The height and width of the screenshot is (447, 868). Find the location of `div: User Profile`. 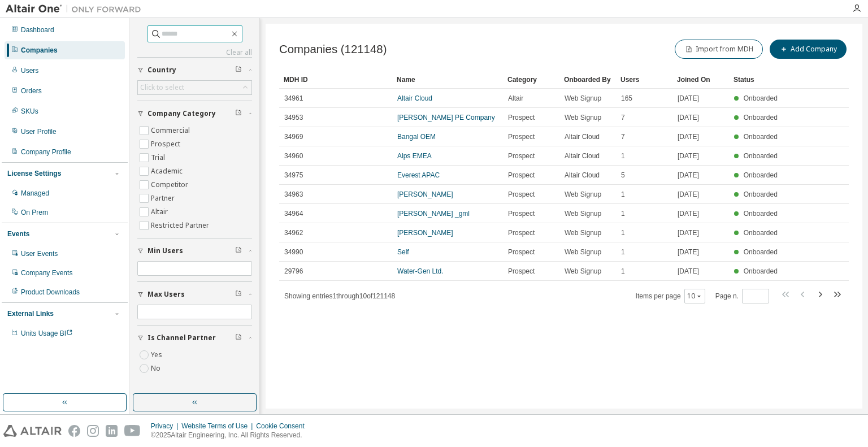

div: User Profile is located at coordinates (39, 132).